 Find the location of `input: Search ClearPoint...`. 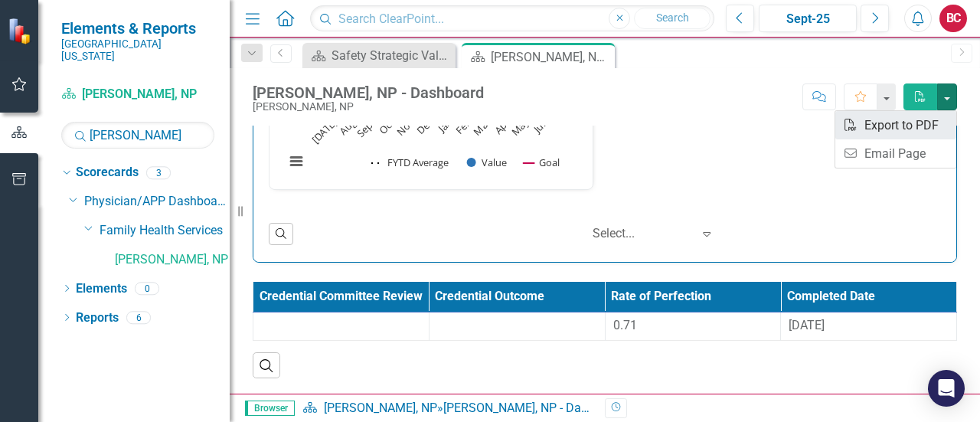

input: Search ClearPoint... is located at coordinates (512, 19).